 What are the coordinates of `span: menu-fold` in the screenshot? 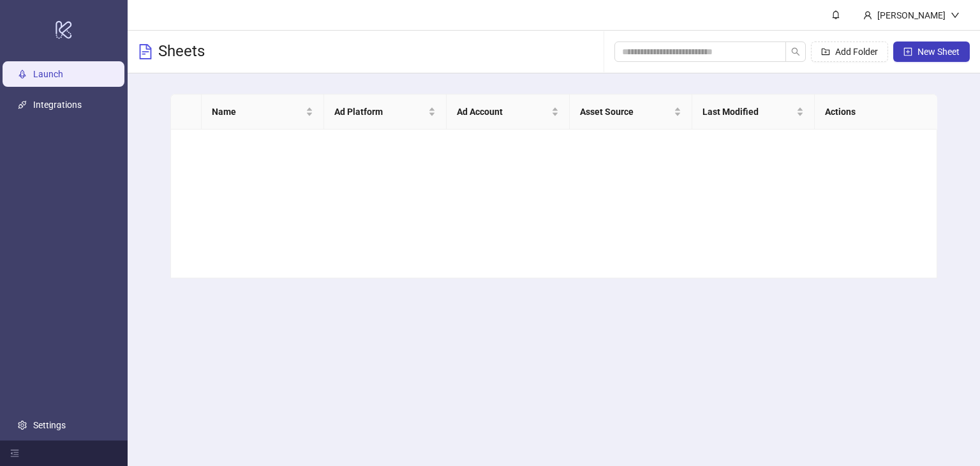 It's located at (14, 453).